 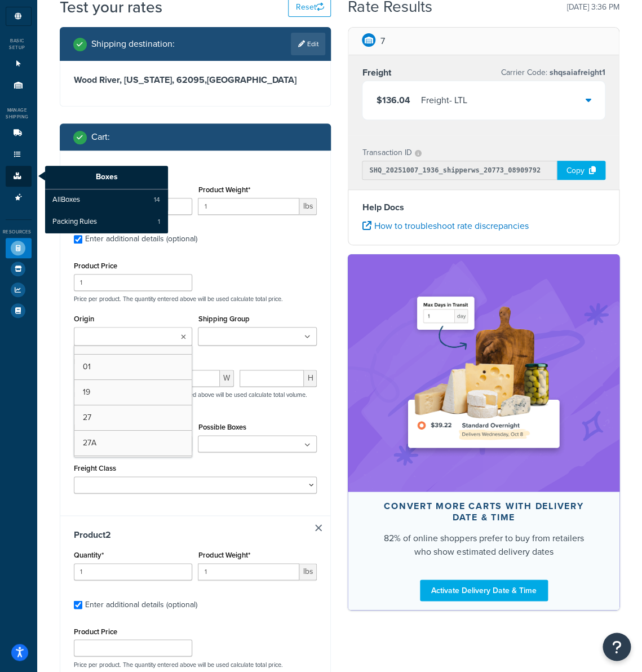 I want to click on h3: Freight, so click(x=376, y=73).